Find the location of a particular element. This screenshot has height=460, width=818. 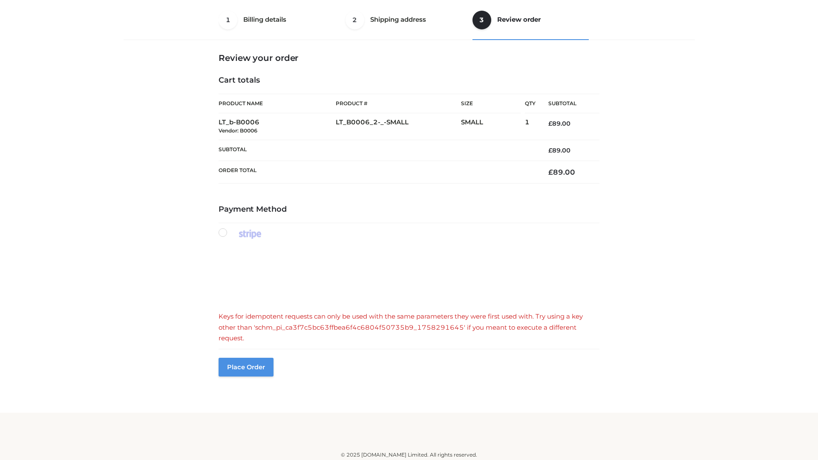

button: Place order is located at coordinates (246, 367).